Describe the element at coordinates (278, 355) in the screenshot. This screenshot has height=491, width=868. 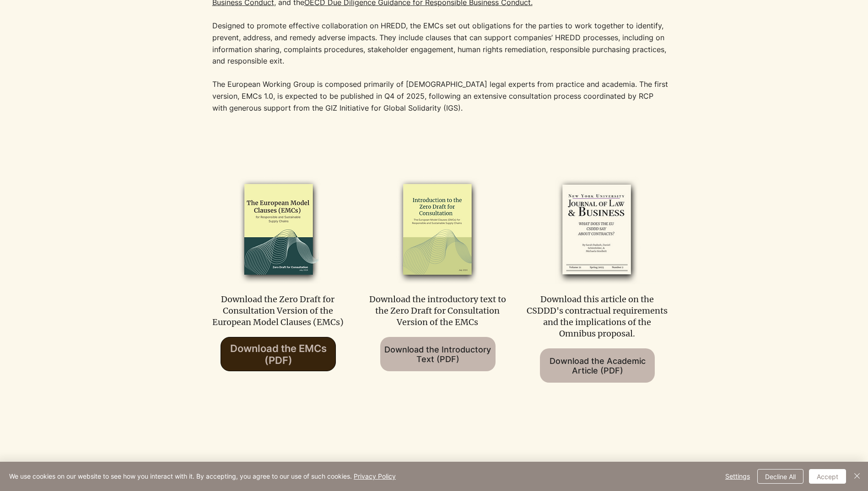
I see `span: Download the EMCs (PDF)` at that location.